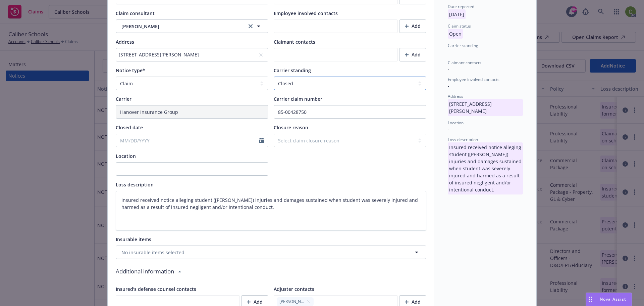  I want to click on span: Open, so click(455, 34).